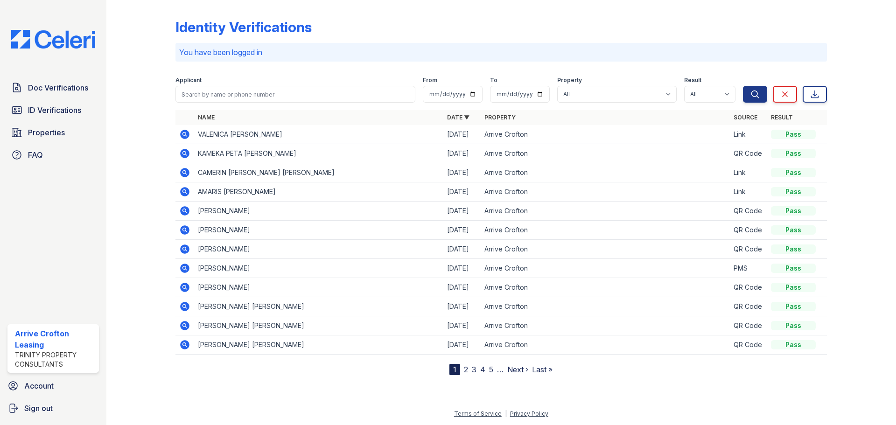 The image size is (896, 425). Describe the element at coordinates (295, 94) in the screenshot. I see `input: Search by name or phone number` at that location.